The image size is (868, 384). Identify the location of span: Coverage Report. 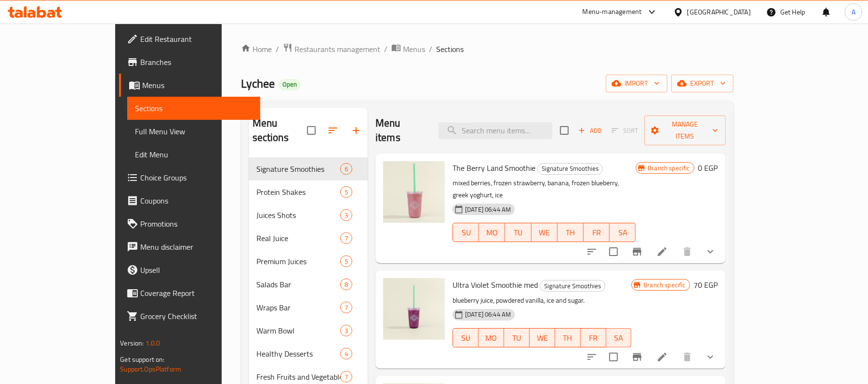
(196, 293).